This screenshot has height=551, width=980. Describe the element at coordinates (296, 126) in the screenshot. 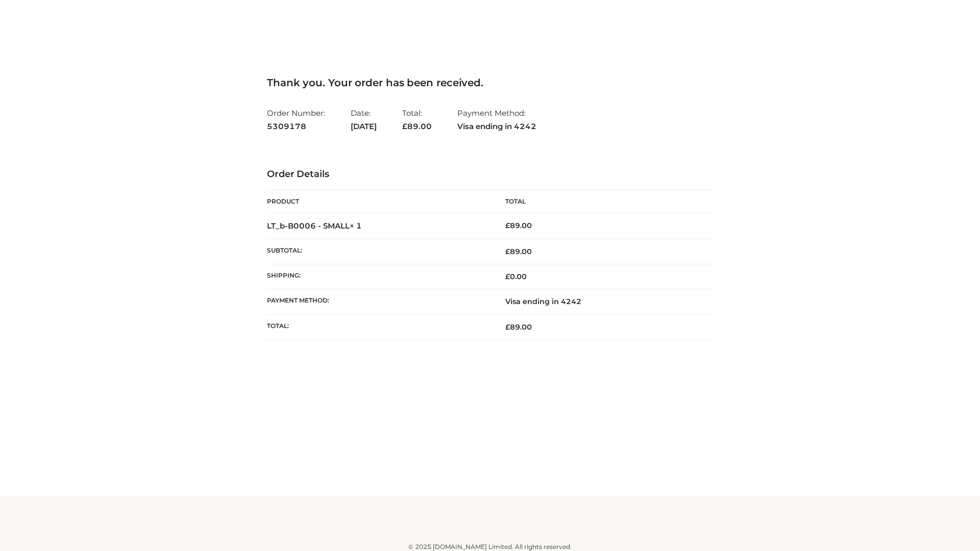

I see `strong: 5309178` at that location.